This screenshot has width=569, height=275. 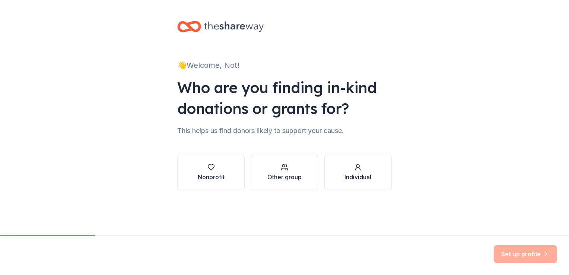 I want to click on button: Nonprofit, so click(x=211, y=172).